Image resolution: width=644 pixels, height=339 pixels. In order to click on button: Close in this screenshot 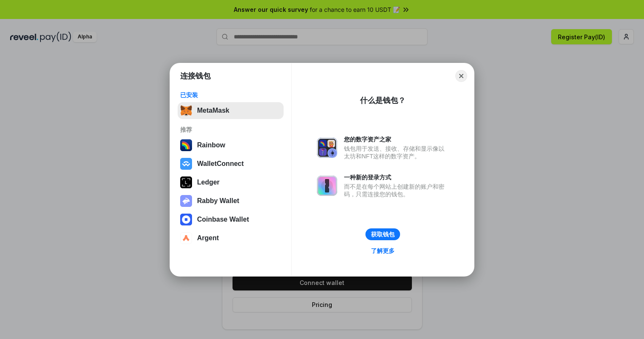, I will do `click(461, 76)`.